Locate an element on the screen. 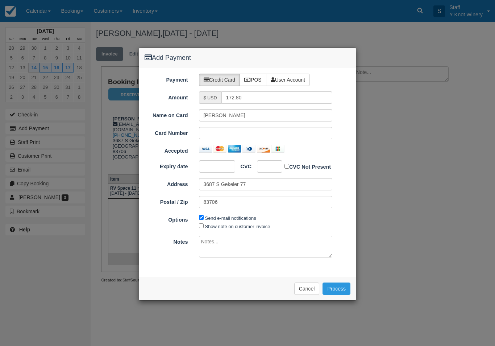  label: User Account is located at coordinates (288, 80).